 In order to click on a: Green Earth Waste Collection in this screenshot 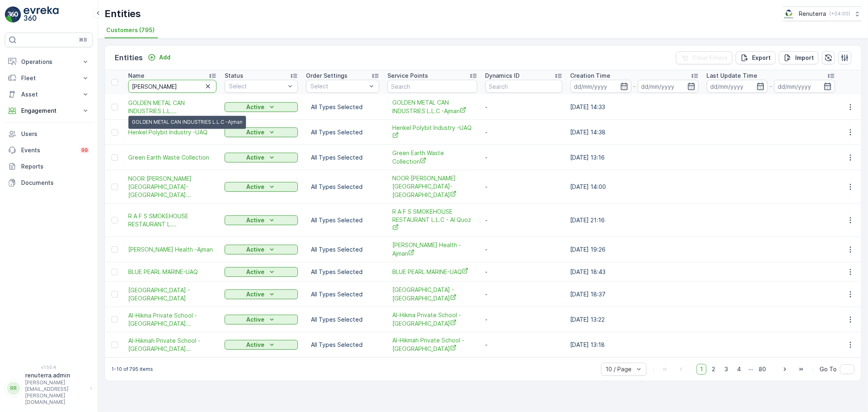, I will do `click(173, 158)`.